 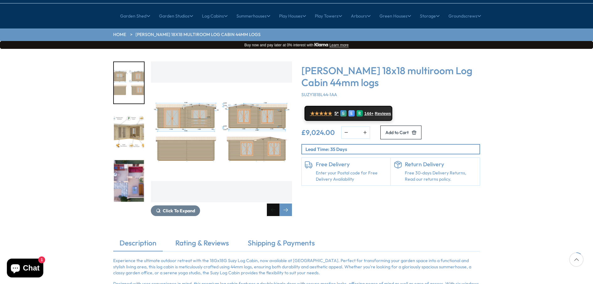 I want to click on p: Lead Time: 35 Days, so click(x=392, y=149).